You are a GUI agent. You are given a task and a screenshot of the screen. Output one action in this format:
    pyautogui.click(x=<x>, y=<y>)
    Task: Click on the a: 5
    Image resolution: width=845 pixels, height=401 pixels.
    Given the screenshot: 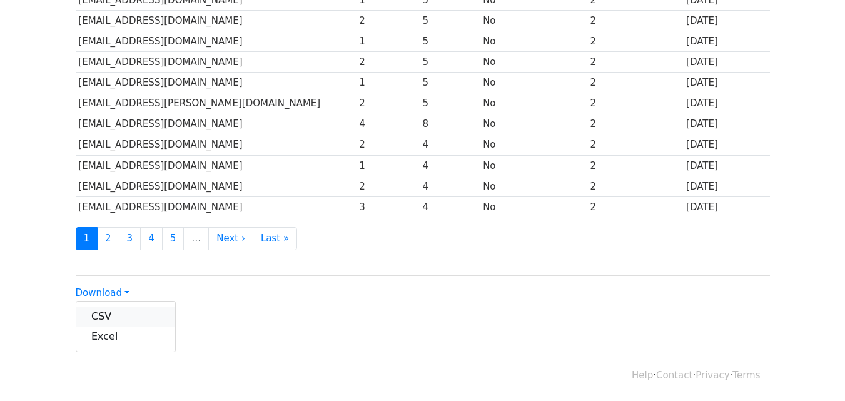 What is the action you would take?
    pyautogui.click(x=173, y=238)
    